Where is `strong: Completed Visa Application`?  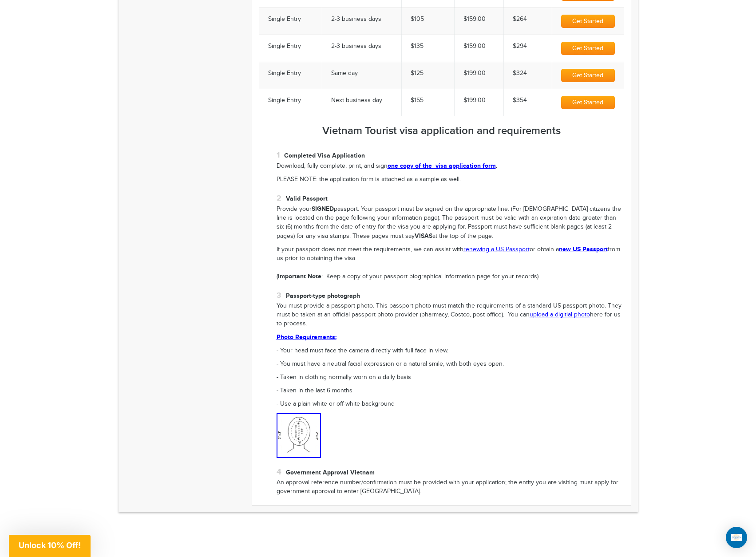 strong: Completed Visa Application is located at coordinates (325, 156).